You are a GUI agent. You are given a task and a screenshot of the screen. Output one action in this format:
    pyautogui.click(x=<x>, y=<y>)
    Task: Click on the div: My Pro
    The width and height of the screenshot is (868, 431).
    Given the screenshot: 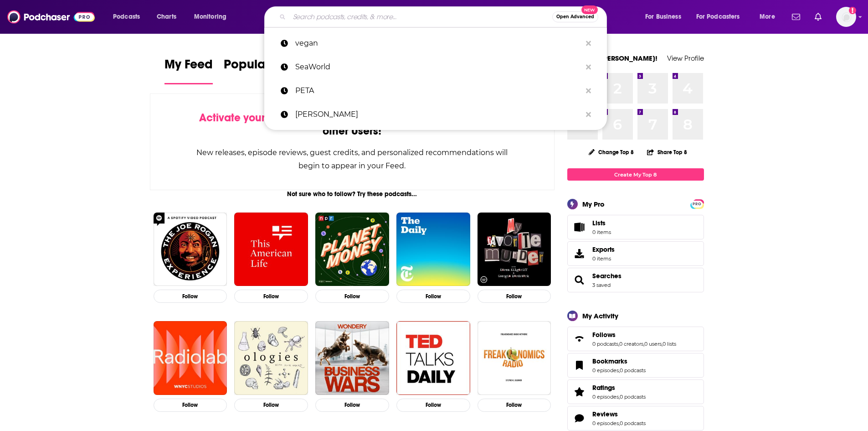 What is the action you would take?
    pyautogui.click(x=593, y=204)
    